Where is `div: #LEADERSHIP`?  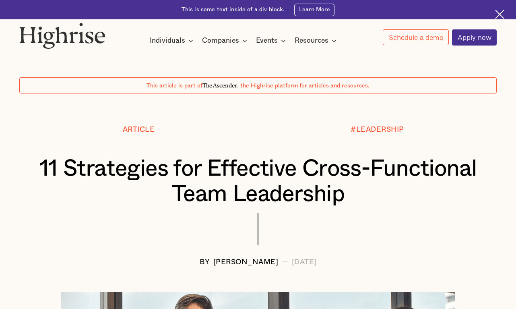
div: #LEADERSHIP is located at coordinates (377, 130).